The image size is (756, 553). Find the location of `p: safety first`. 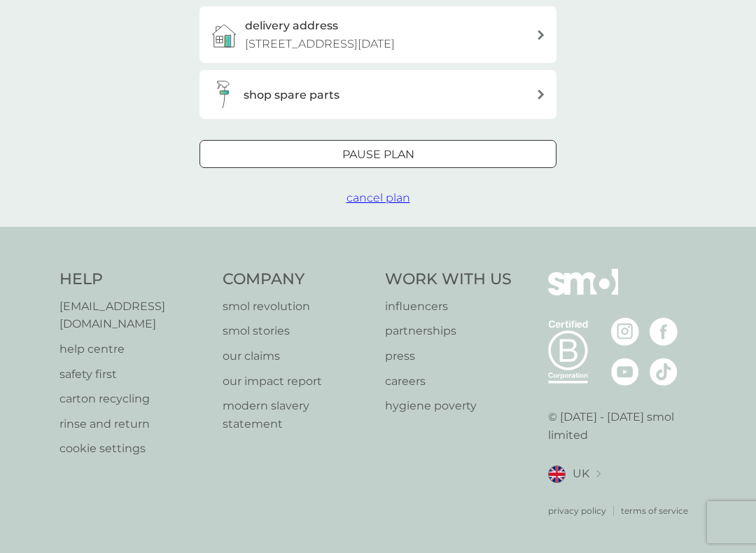

p: safety first is located at coordinates (134, 374).